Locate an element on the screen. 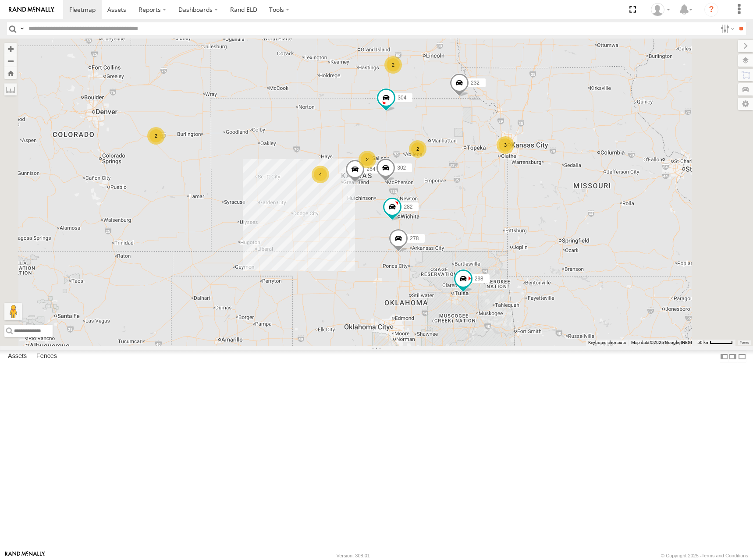 This screenshot has height=560, width=753. label: Search Query is located at coordinates (22, 28).